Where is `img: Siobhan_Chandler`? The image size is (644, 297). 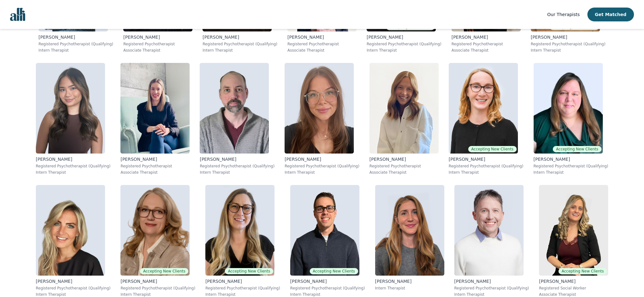
img: Siobhan_Chandler is located at coordinates (155, 230).